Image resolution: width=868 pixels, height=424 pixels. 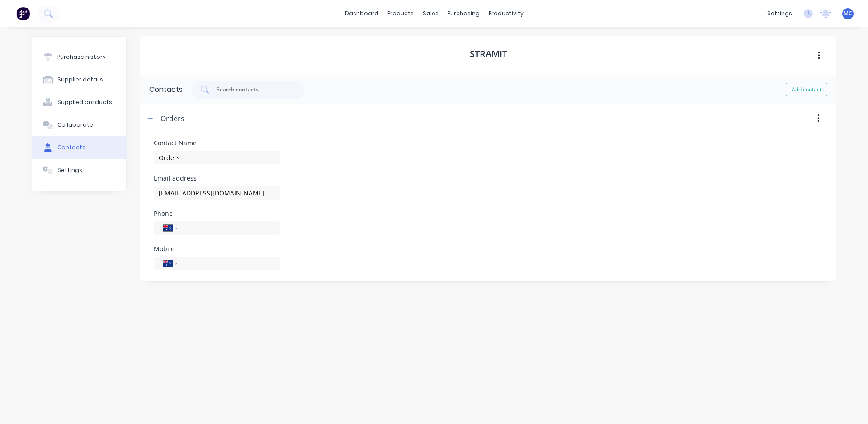 I want to click on button: Supplier details, so click(x=79, y=79).